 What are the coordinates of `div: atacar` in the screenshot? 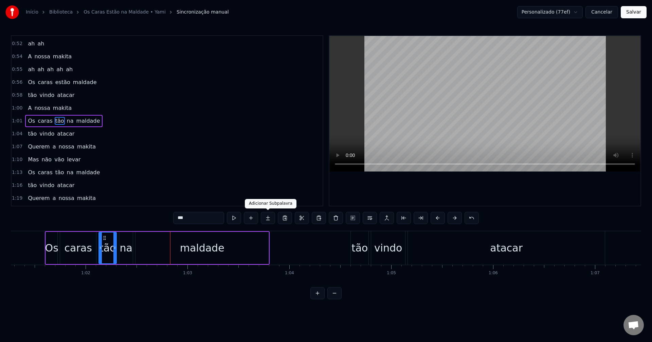 It's located at (506, 248).